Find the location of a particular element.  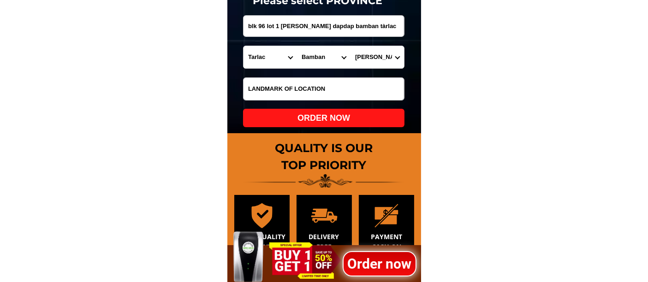

select: Select commune is located at coordinates (377, 57).